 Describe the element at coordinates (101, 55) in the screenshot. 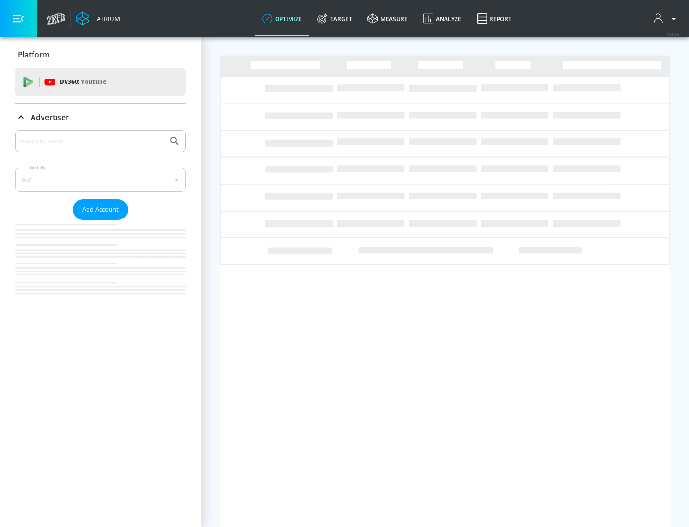

I see `div: Platform` at that location.